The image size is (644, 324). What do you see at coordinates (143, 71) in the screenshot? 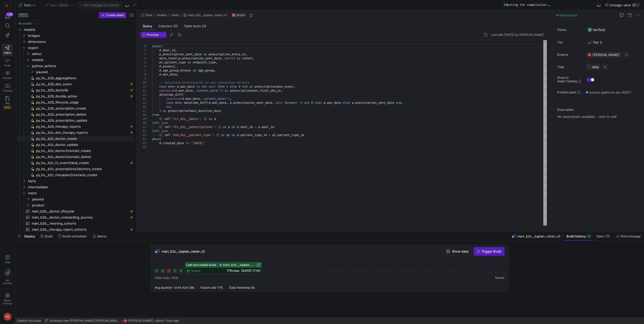
I see `div: 7` at bounding box center [143, 71].